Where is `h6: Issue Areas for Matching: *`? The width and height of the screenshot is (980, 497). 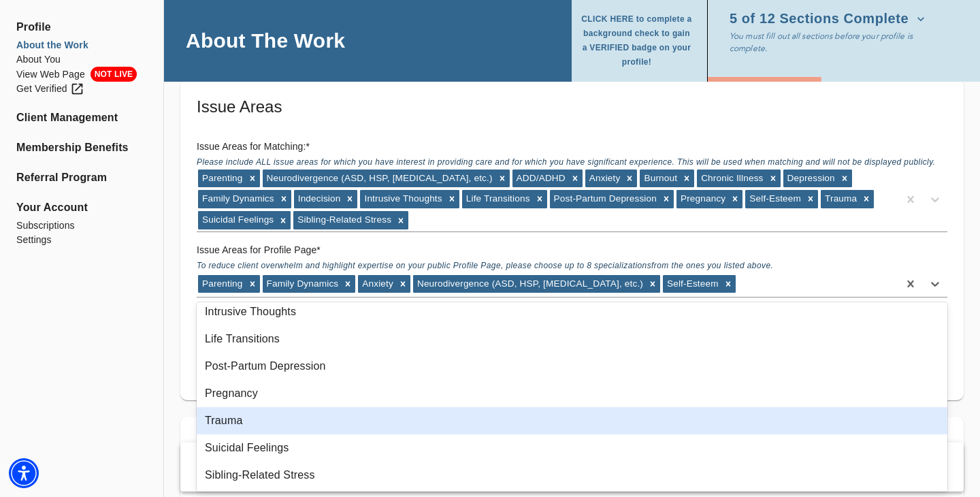 h6: Issue Areas for Matching: * is located at coordinates (571, 147).